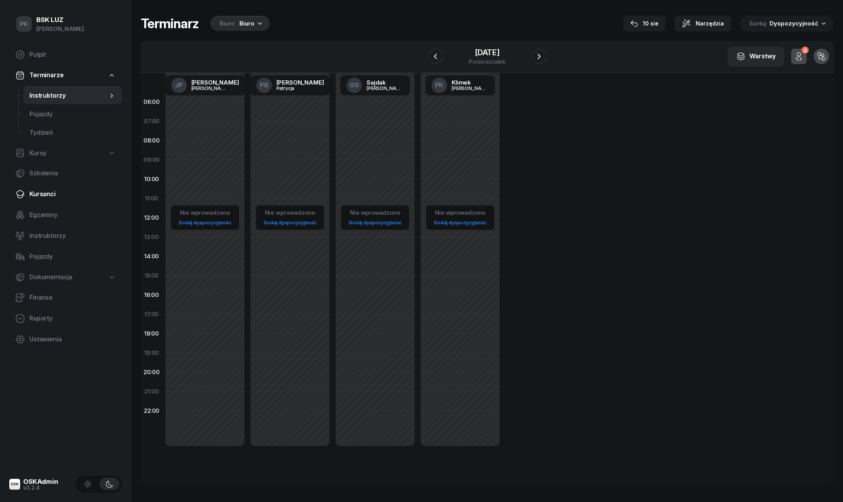 This screenshot has height=502, width=843. What do you see at coordinates (152, 218) in the screenshot?
I see `div: 12:00` at bounding box center [152, 218].